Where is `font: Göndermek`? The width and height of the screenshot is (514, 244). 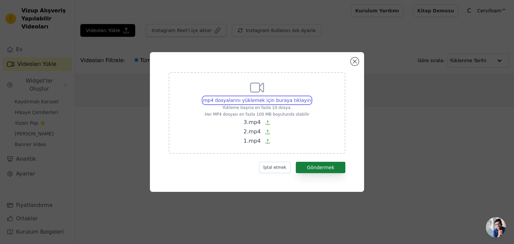
font: Göndermek is located at coordinates (321, 168).